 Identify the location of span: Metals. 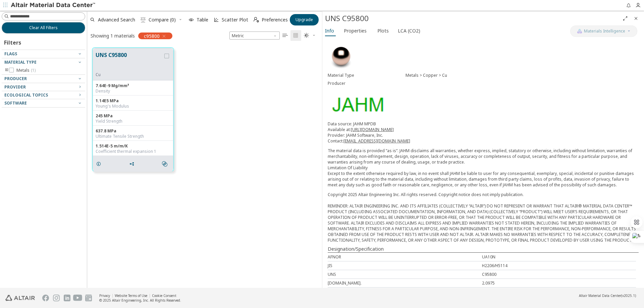
(26, 71).